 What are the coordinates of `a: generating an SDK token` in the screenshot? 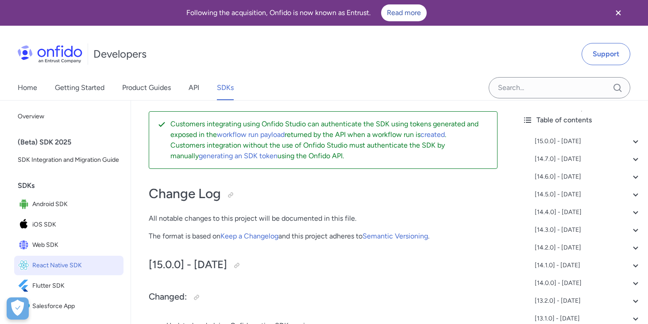 It's located at (238, 155).